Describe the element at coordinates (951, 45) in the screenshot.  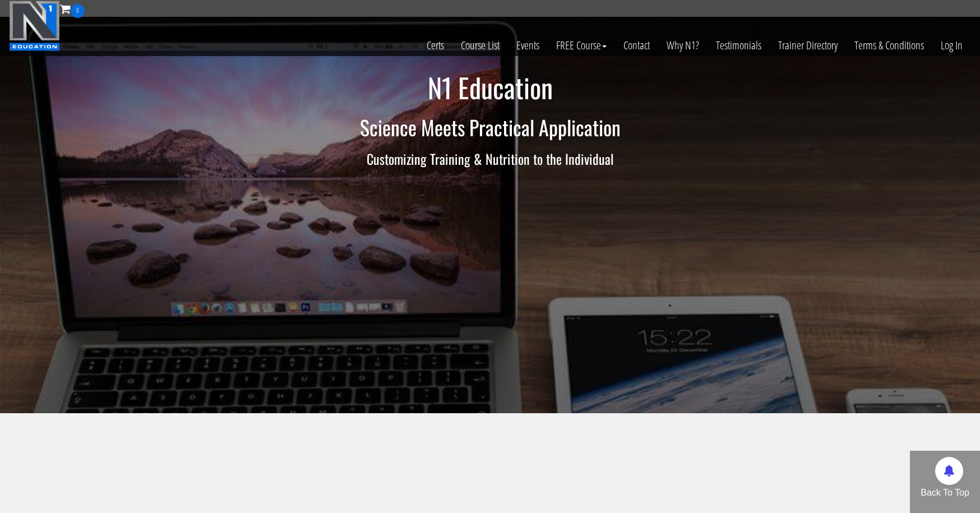
I see `a: Log In` at that location.